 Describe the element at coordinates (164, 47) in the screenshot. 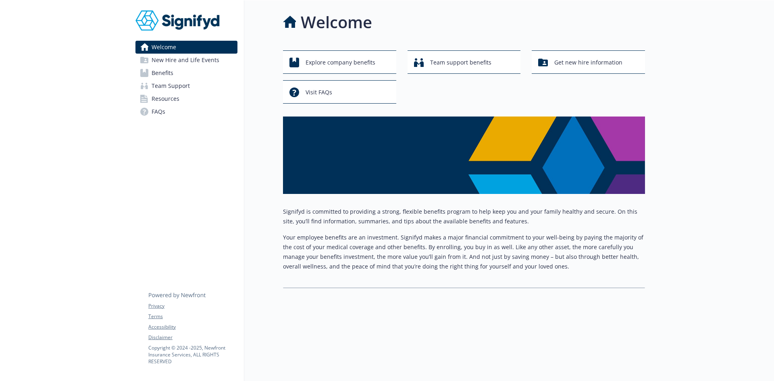

I see `span: Welcome` at that location.